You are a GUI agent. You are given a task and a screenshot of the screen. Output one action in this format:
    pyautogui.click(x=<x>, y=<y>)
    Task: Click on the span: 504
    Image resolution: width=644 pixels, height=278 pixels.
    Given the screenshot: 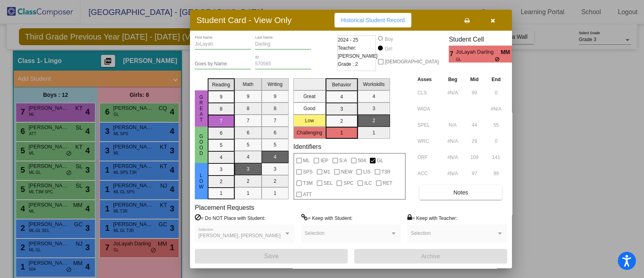 What is the action you would take?
    pyautogui.click(x=362, y=160)
    